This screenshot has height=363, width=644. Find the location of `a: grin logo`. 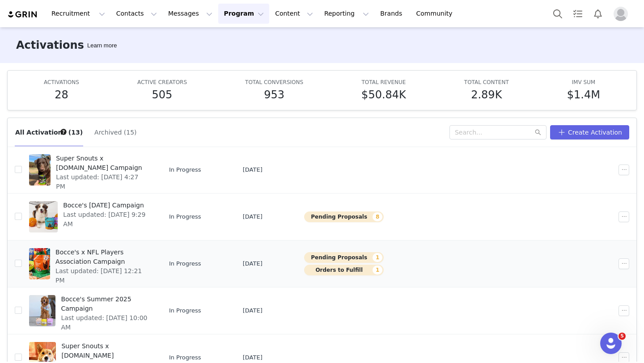

a: grin logo is located at coordinates (23, 14).